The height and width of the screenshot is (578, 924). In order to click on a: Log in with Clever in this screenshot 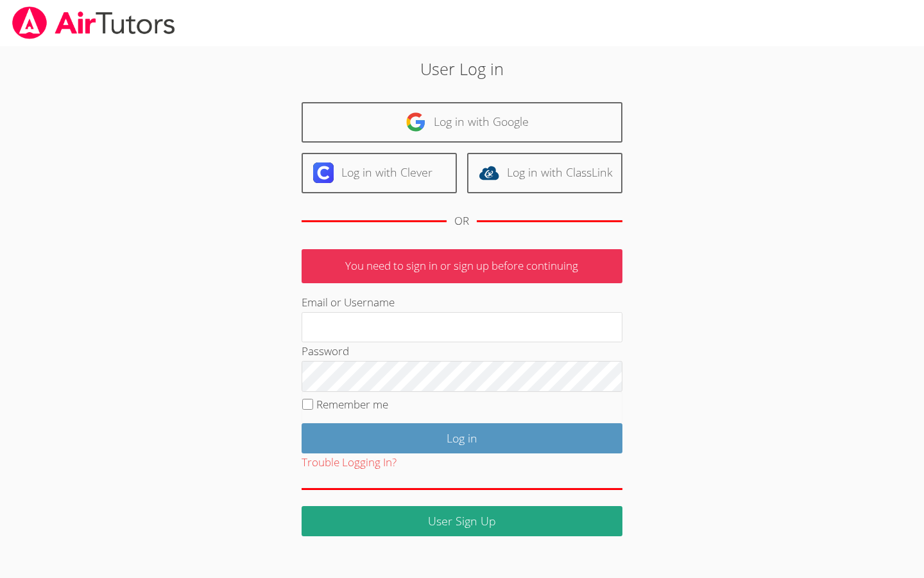, I will do `click(379, 173)`.